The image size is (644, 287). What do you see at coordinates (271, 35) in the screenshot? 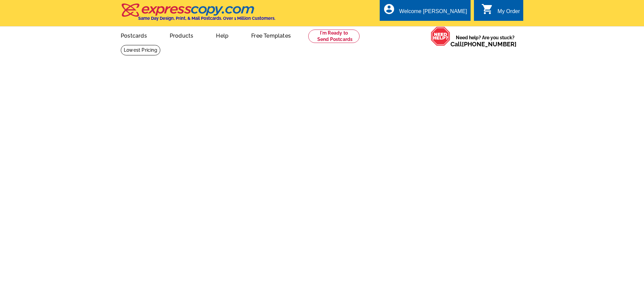
I see `a: Free Templates` at bounding box center [271, 35].